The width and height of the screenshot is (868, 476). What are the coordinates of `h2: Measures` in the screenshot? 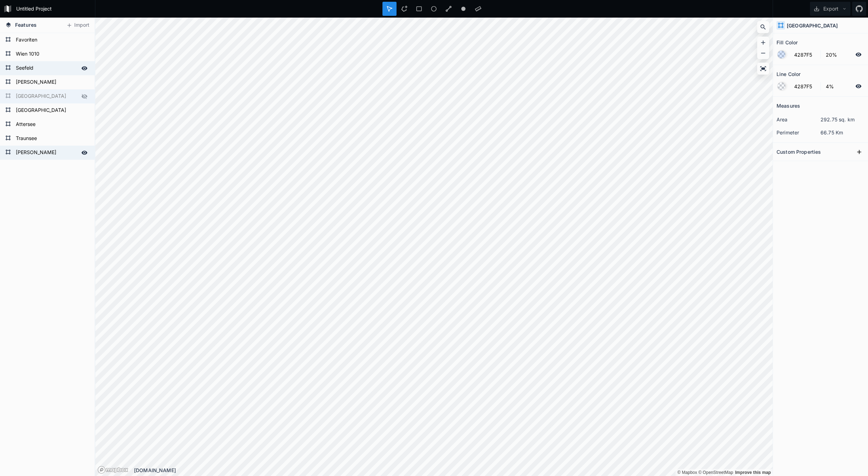 It's located at (788, 105).